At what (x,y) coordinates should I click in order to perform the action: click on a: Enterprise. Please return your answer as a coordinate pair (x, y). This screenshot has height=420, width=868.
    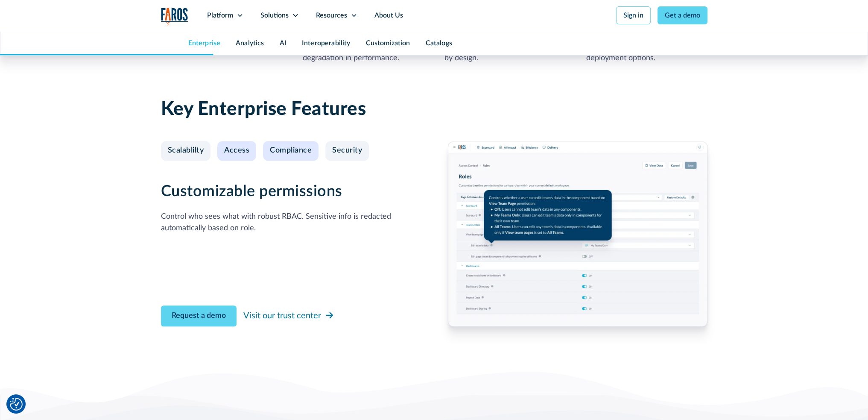
    Looking at the image, I should click on (204, 43).